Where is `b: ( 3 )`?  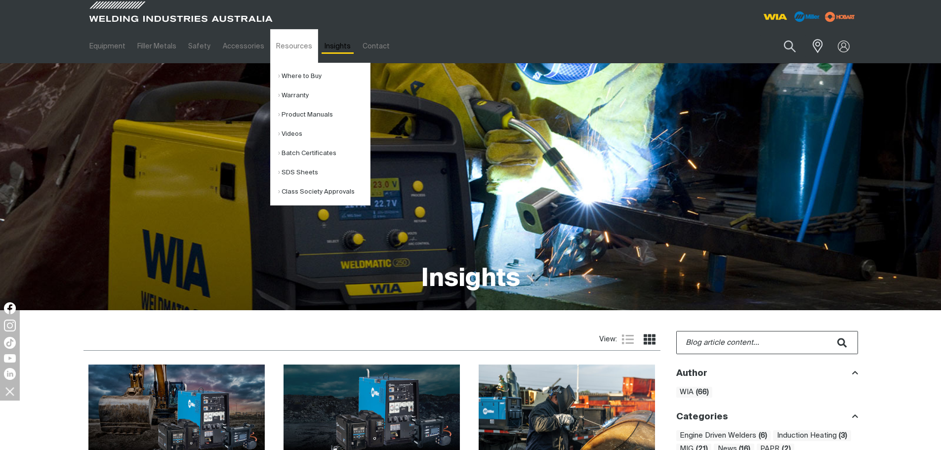
b: ( 3 ) is located at coordinates (843, 435).